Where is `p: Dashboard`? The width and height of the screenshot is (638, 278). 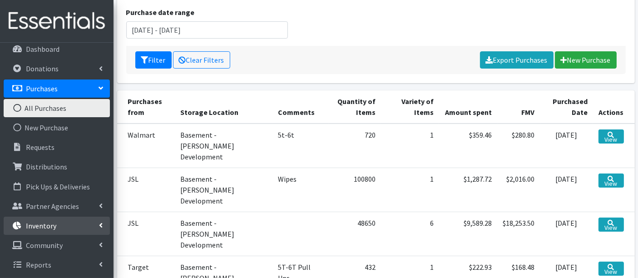
p: Dashboard is located at coordinates (43, 49).